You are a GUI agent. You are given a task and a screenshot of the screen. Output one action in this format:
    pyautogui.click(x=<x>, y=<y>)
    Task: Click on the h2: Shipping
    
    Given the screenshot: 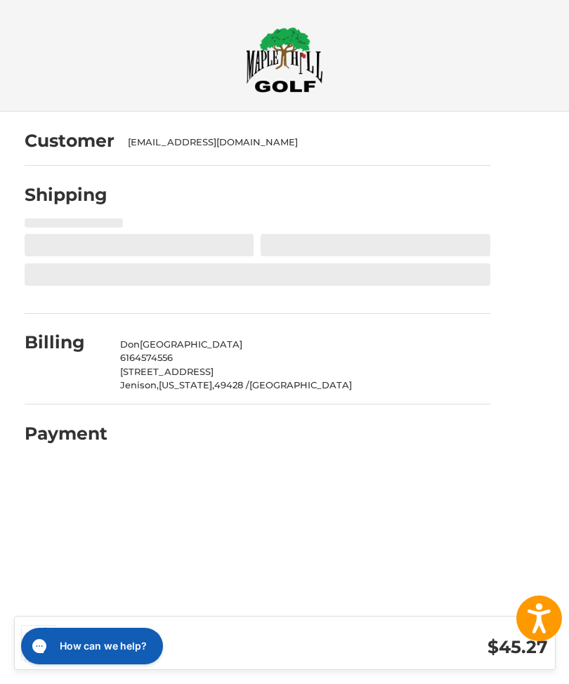 What is the action you would take?
    pyautogui.click(x=66, y=195)
    